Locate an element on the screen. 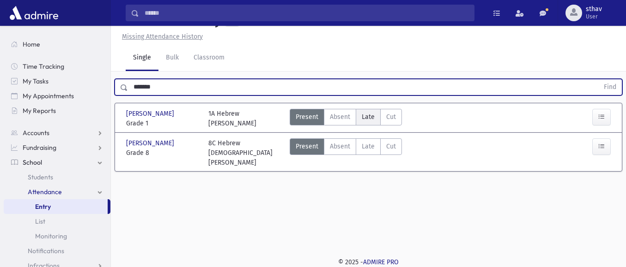 The height and width of the screenshot is (267, 626). a: Fundraising is located at coordinates (57, 148).